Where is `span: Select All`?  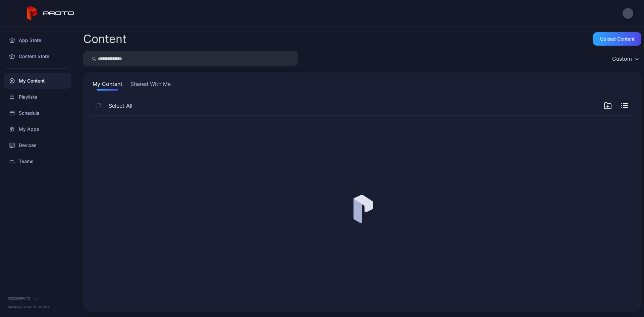
span: Select All is located at coordinates (121, 105).